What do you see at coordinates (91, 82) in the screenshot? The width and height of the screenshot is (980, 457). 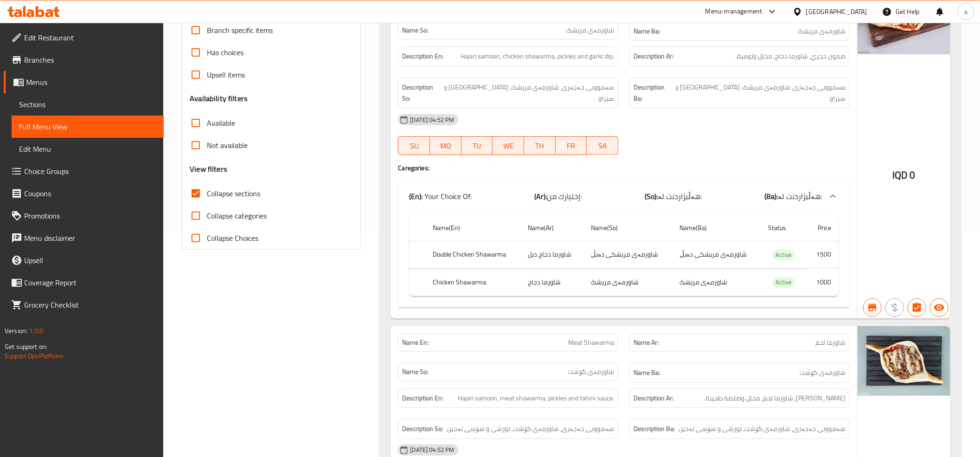 I see `span: Menus` at bounding box center [91, 82].